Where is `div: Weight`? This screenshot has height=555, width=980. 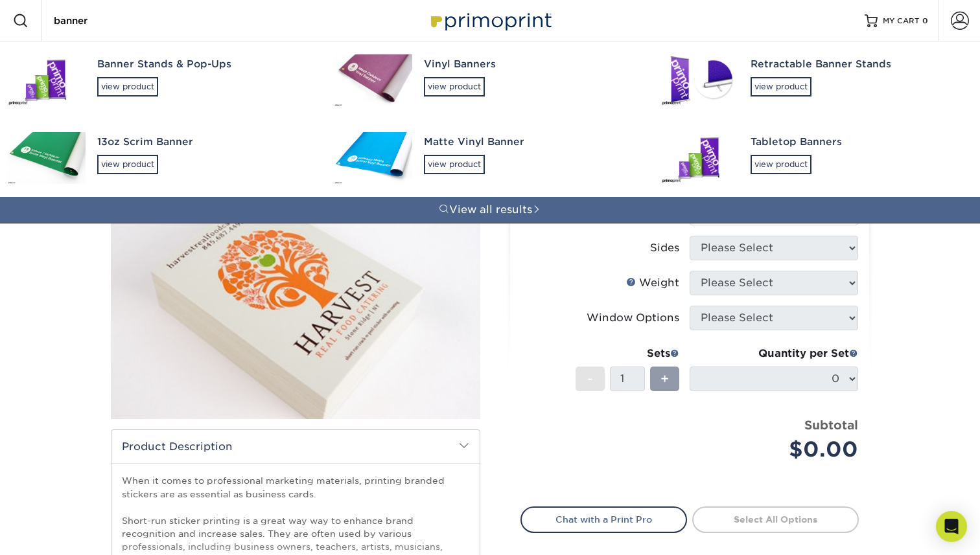
div: Weight is located at coordinates (653, 283).